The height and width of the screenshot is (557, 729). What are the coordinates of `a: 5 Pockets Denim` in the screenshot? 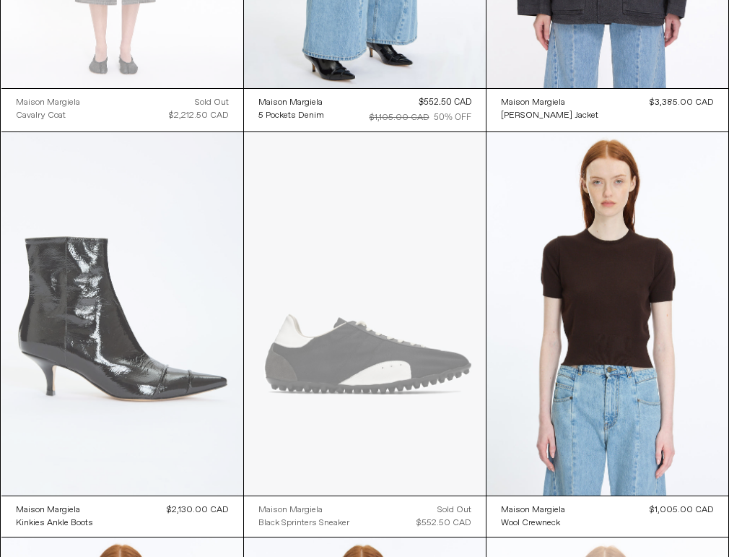 It's located at (291, 116).